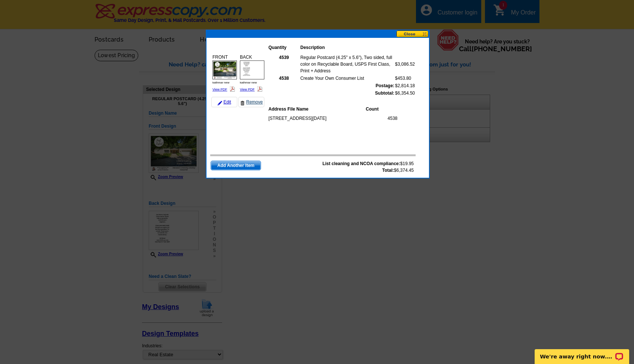 This screenshot has width=634, height=364. Describe the element at coordinates (251, 102) in the screenshot. I see `a: Remove` at that location.